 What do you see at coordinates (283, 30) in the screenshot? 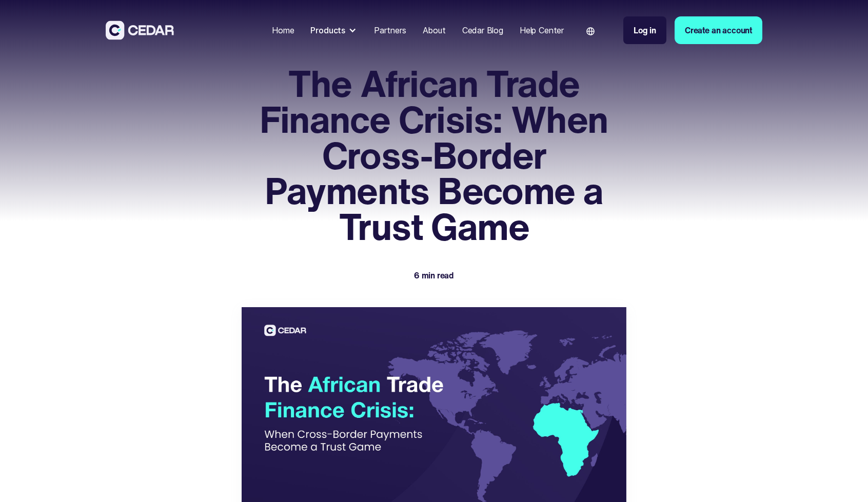
I see `a: Home` at bounding box center [283, 30].